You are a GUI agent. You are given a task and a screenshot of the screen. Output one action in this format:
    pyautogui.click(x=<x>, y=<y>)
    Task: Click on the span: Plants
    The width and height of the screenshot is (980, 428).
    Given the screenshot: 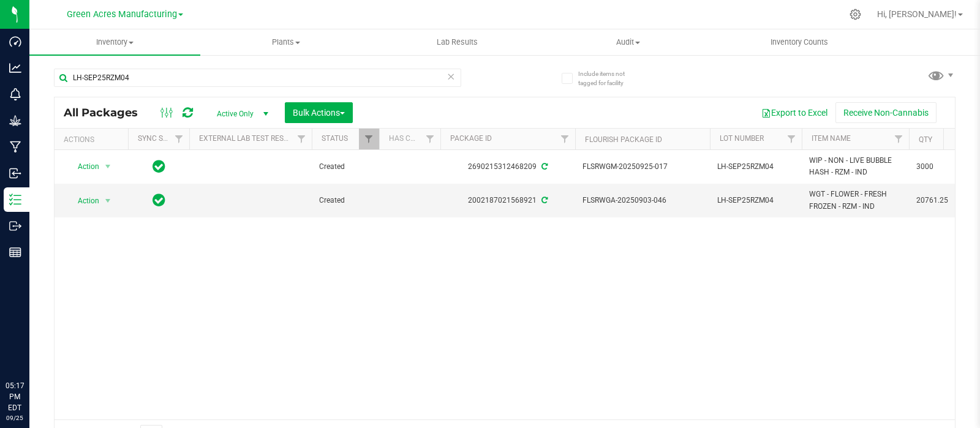 What is the action you would take?
    pyautogui.click(x=286, y=42)
    